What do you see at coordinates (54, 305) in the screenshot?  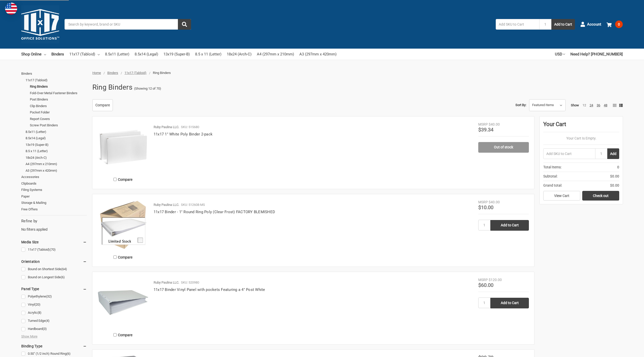 I see `a: Vinyl` at bounding box center [54, 305].